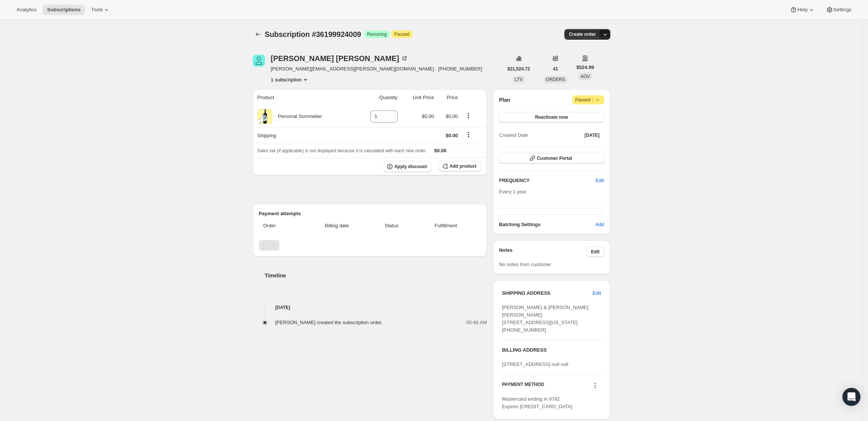 This screenshot has width=868, height=421. What do you see at coordinates (519, 79) in the screenshot?
I see `span: LTV` at bounding box center [519, 79].